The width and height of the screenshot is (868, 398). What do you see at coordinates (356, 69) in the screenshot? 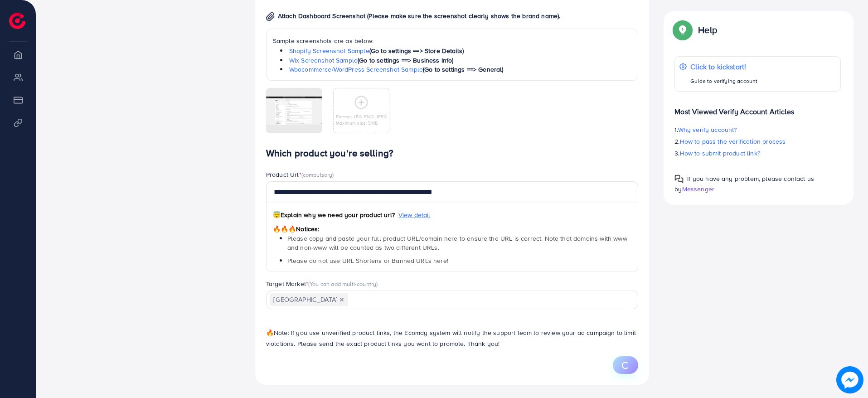
I see `a: Woocommerce/WordPress Screenshot Sample` at bounding box center [356, 69].